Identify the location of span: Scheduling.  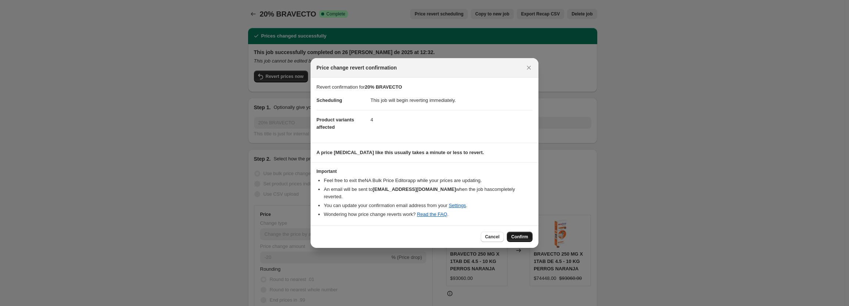
(329, 100).